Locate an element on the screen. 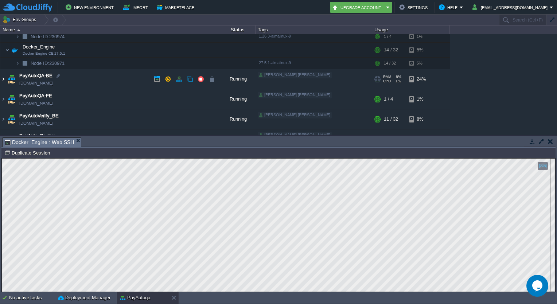 The image size is (557, 304). span: Docker_Engine : Web SSH is located at coordinates (39, 142).